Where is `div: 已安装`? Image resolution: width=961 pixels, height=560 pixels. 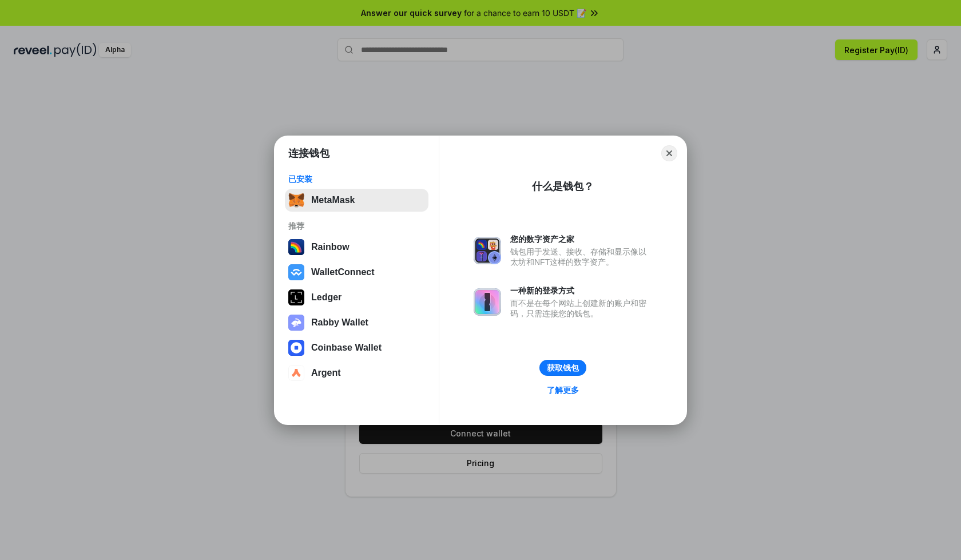 div: 已安装 is located at coordinates (356, 179).